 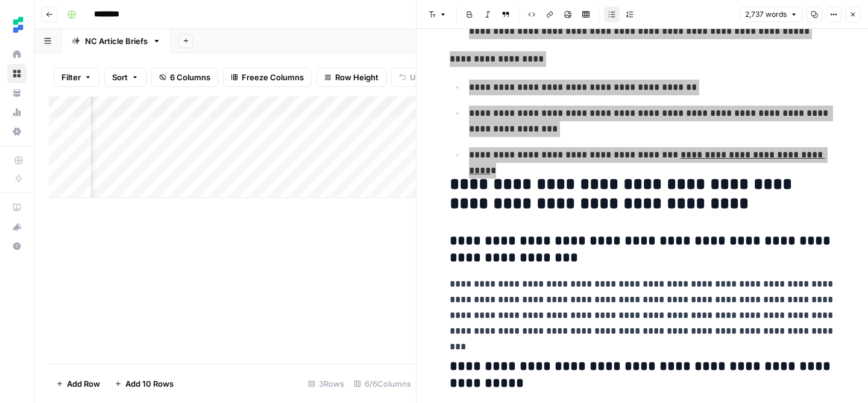 What do you see at coordinates (415, 77) in the screenshot?
I see `button: Undo` at bounding box center [415, 77].